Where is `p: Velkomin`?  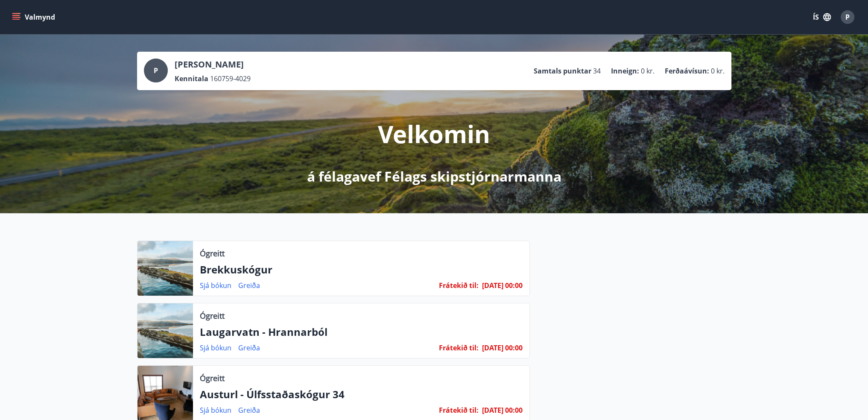 p: Velkomin is located at coordinates (434, 134).